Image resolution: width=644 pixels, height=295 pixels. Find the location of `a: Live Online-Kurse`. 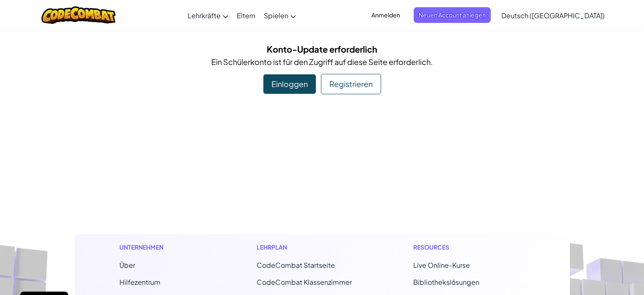

a: Live Online-Kurse is located at coordinates (442, 265).